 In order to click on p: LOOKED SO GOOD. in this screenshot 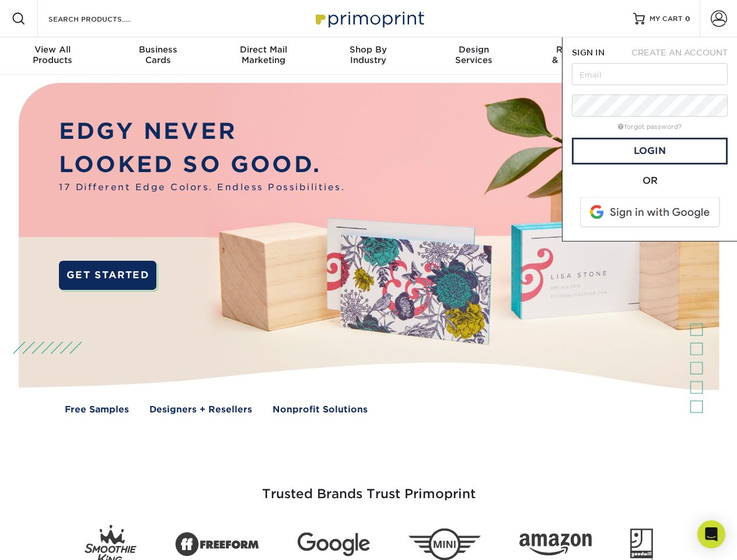, I will do `click(202, 164)`.